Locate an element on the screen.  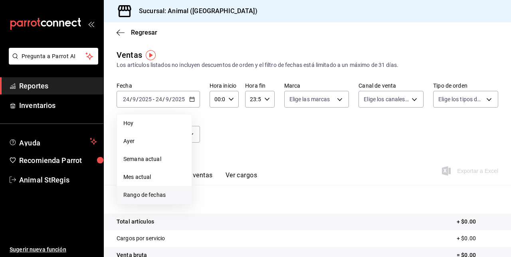
span: Hoy is located at coordinates (154, 123).